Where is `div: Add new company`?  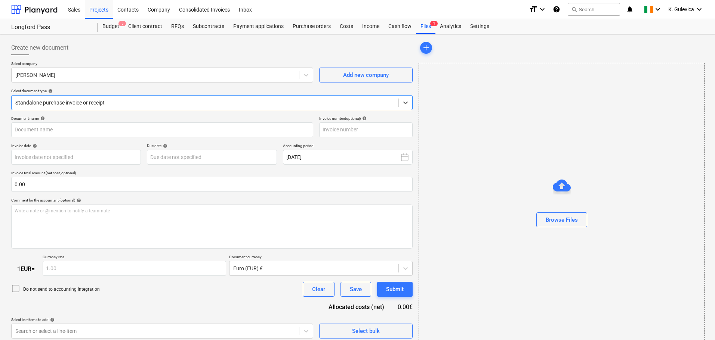
div: Add new company is located at coordinates (366, 75).